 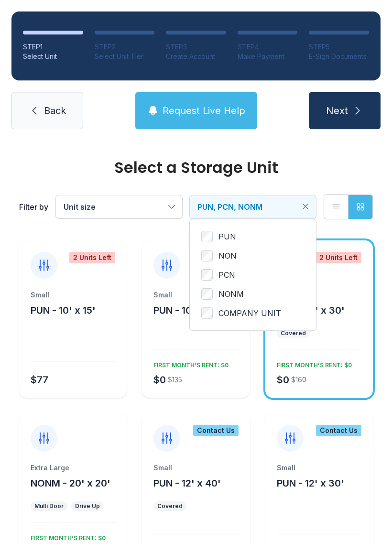 I want to click on div: E-Sign Documents, so click(x=339, y=56).